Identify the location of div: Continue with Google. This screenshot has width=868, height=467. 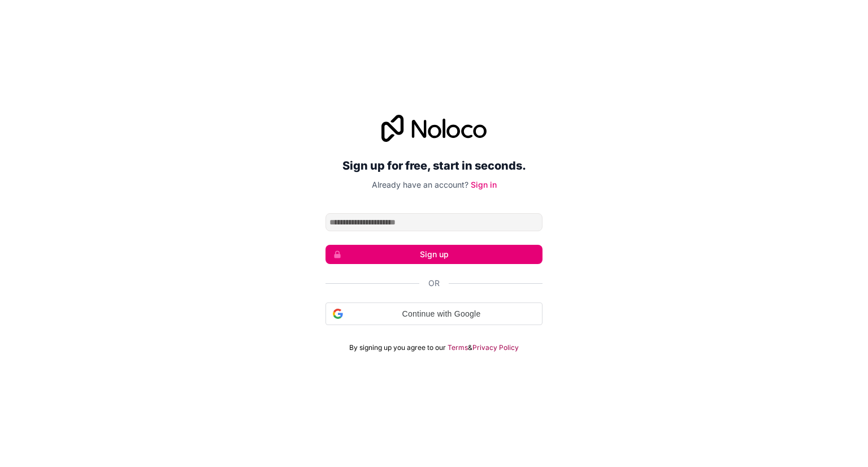
(434, 314).